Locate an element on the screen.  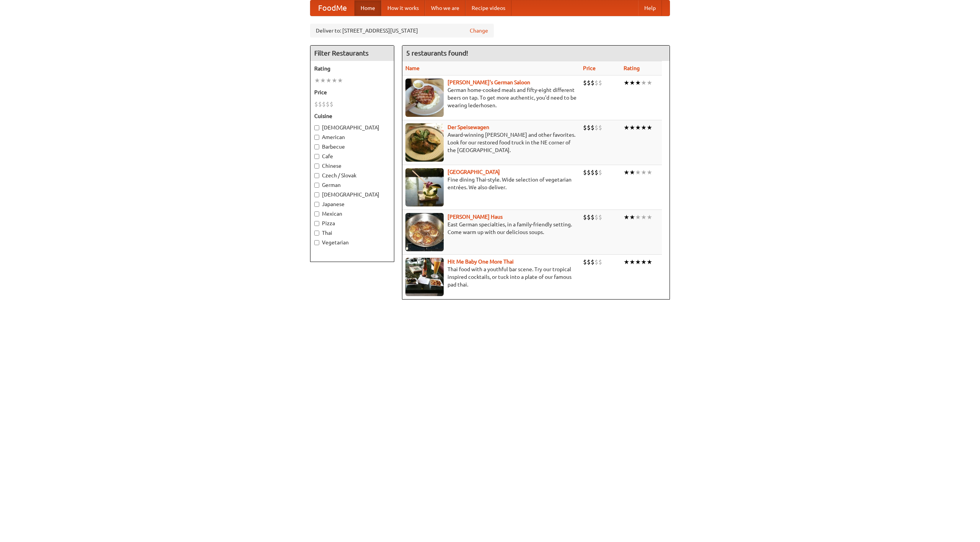
p: Fine dining Thai-style. Wide selection of vegetarian entrées. We also deliver. is located at coordinates (491, 183).